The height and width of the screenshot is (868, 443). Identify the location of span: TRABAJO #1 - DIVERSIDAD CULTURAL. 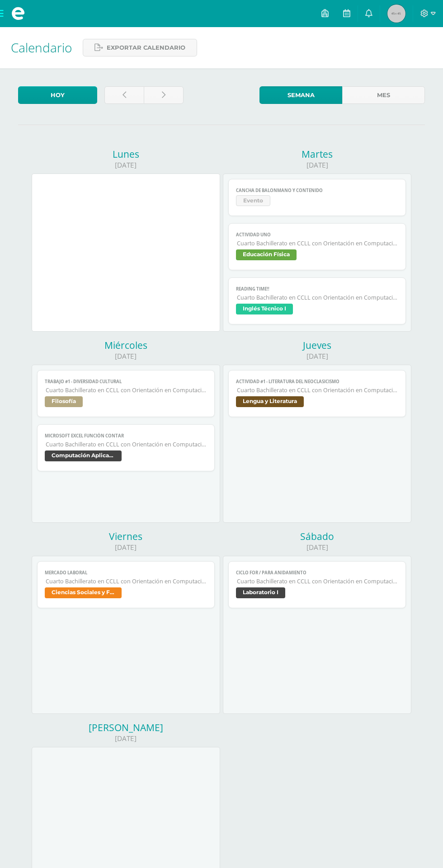
(126, 381).